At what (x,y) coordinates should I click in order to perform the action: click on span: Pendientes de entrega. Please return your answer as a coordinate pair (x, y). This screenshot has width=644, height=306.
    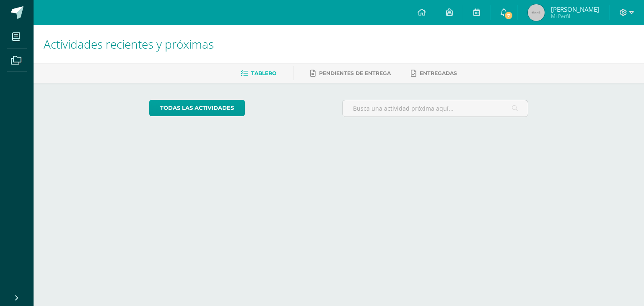
    Looking at the image, I should click on (355, 73).